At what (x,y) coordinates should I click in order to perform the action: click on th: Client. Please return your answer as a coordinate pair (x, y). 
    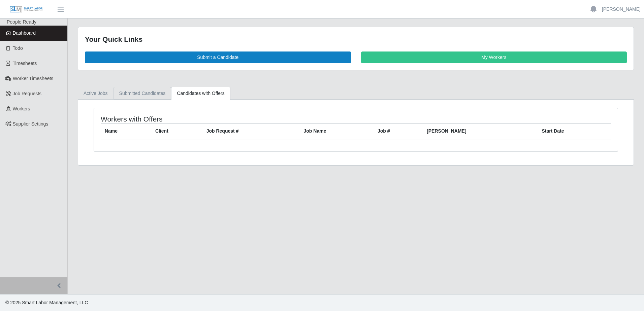
    Looking at the image, I should click on (177, 131).